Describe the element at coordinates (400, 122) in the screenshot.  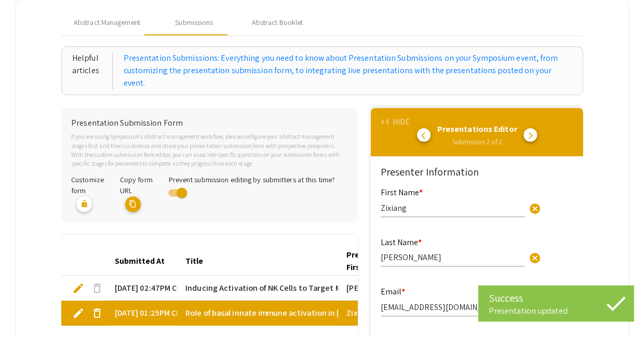
I see `div: HIDE` at that location.